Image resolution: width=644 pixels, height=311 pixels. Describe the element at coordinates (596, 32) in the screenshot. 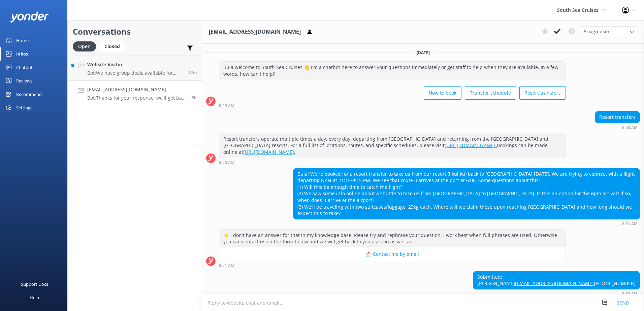

I see `span: Assign user` at that location.